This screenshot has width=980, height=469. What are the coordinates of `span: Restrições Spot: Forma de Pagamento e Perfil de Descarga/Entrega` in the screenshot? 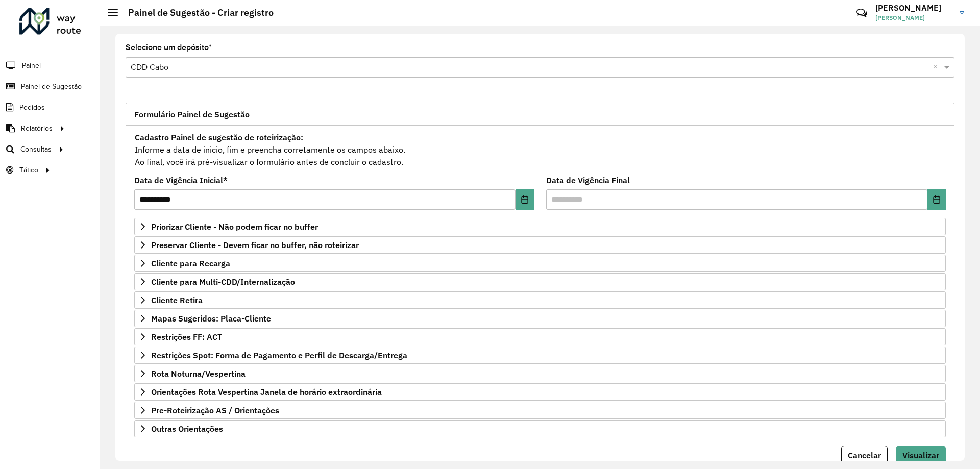 It's located at (279, 355).